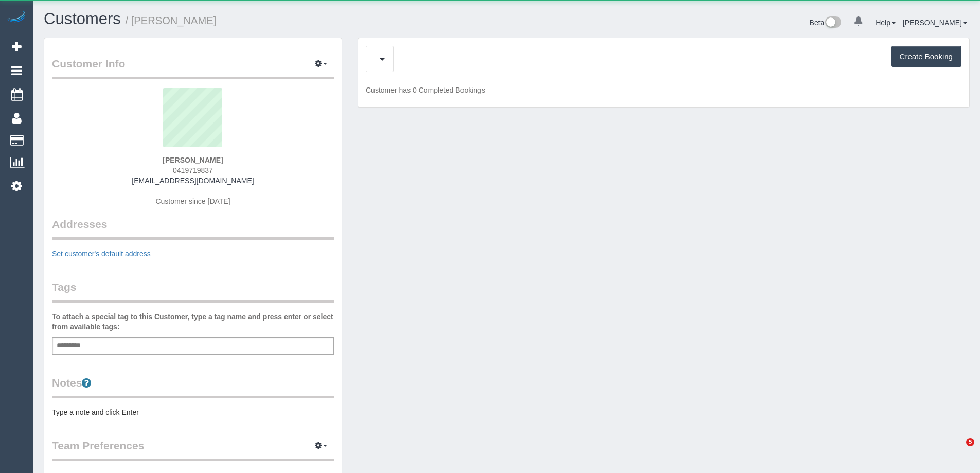 Image resolution: width=980 pixels, height=473 pixels. I want to click on a: Help, so click(886, 22).